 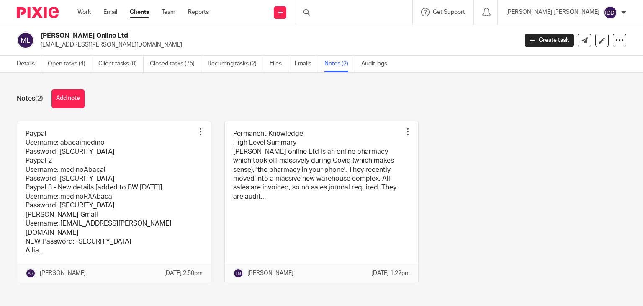 What do you see at coordinates (449, 12) in the screenshot?
I see `span: Get Support` at bounding box center [449, 12].